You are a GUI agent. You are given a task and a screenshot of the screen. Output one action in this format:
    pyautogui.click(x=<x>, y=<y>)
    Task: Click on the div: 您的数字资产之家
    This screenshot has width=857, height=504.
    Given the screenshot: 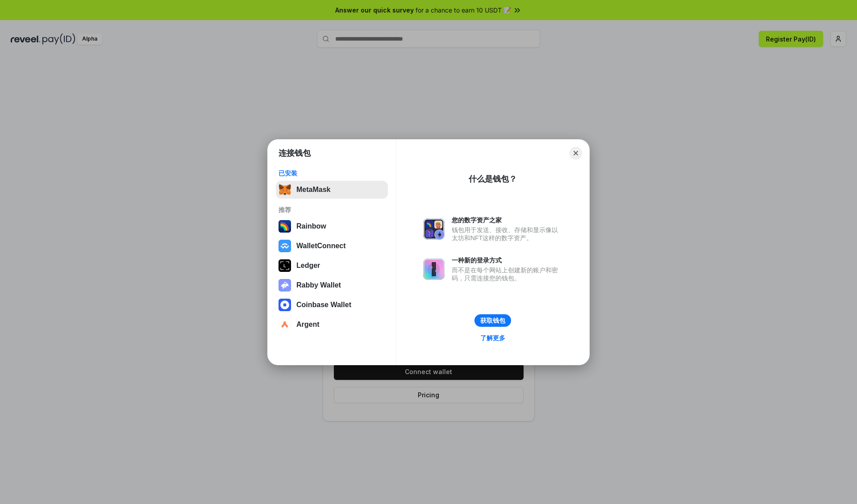 What is the action you would take?
    pyautogui.click(x=507, y=220)
    